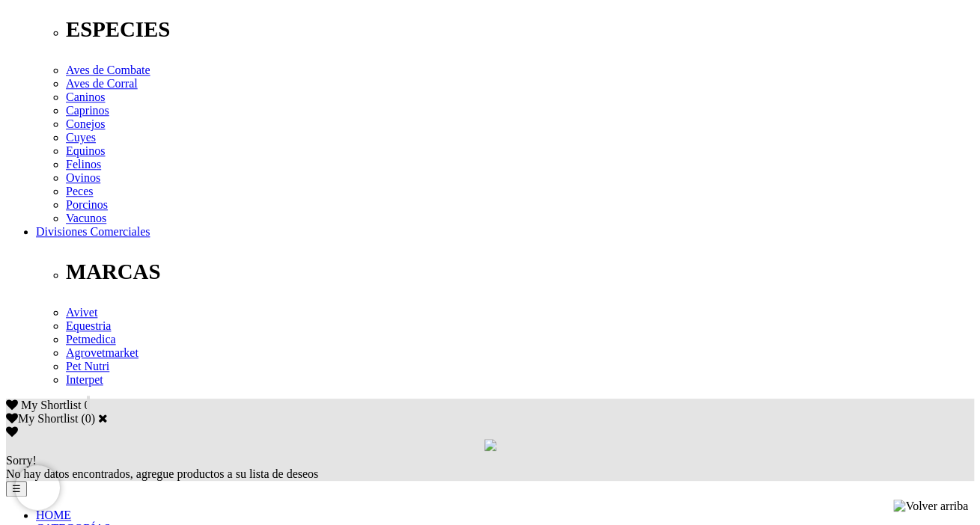 This screenshot has height=525, width=980. I want to click on span: Aves de Combate, so click(108, 70).